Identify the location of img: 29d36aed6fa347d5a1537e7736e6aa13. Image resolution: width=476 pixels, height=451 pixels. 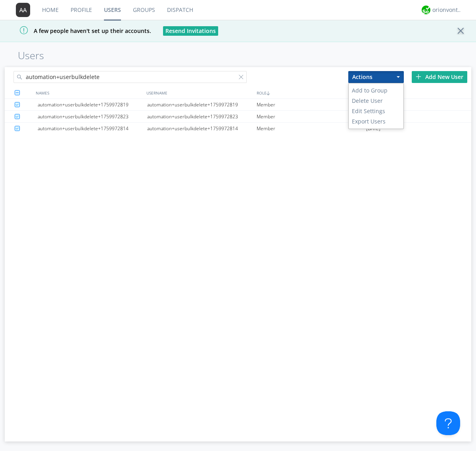
(426, 10).